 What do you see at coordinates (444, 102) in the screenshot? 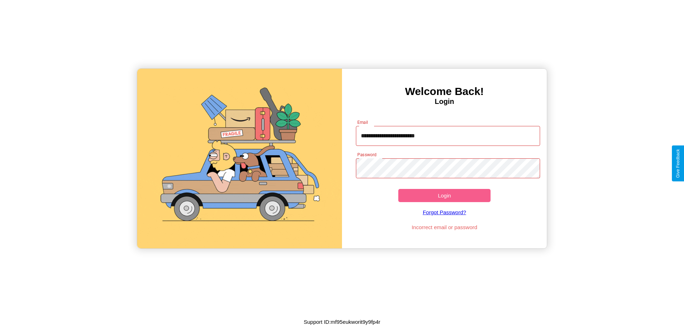
I see `h4: Login` at bounding box center [444, 102].